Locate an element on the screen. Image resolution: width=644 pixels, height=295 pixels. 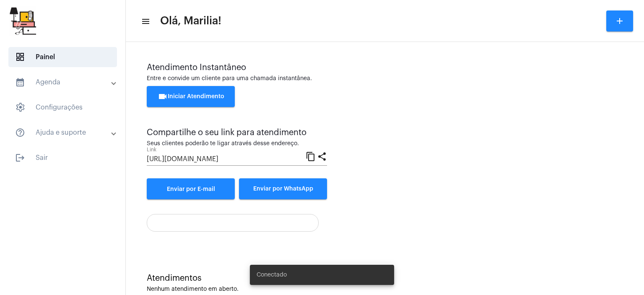
span: Iniciar Atendimento is located at coordinates (191, 96).